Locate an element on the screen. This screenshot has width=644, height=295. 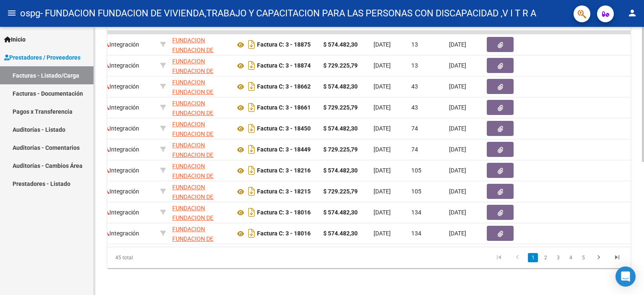
strong: Factura C: 3 - 18215 is located at coordinates (284, 192).